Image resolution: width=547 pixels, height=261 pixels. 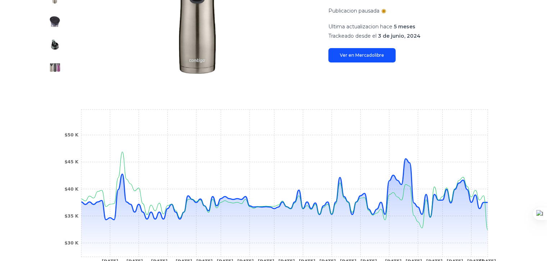 I want to click on span: 5 meses, so click(x=405, y=27).